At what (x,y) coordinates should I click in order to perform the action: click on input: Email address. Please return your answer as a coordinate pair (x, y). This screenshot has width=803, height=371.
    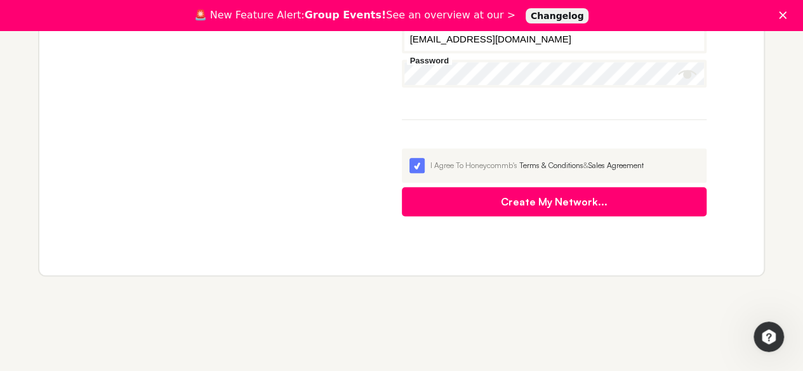
    Looking at the image, I should click on (554, 39).